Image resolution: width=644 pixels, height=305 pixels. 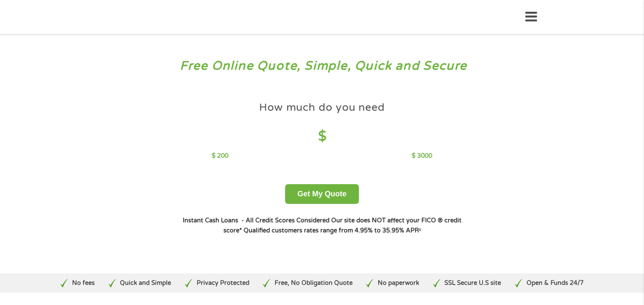 What do you see at coordinates (472, 283) in the screenshot?
I see `p: SSL Secure U.S site` at bounding box center [472, 283].